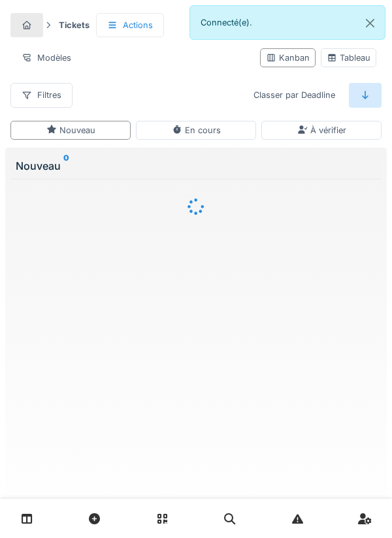  I want to click on div: Actions, so click(130, 25).